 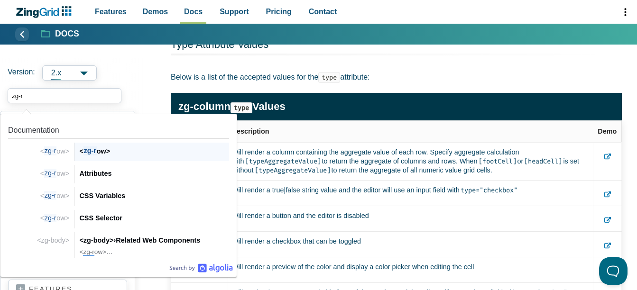 I want to click on span: Documentation, so click(x=34, y=130).